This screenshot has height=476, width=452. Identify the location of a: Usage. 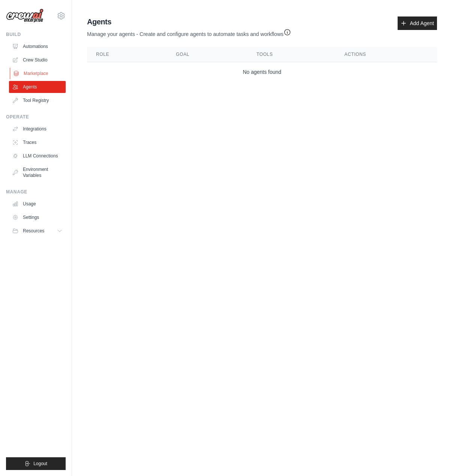
(37, 204).